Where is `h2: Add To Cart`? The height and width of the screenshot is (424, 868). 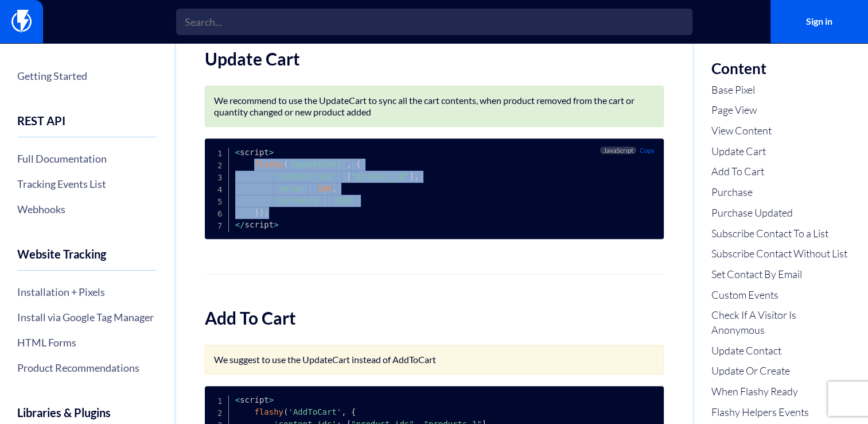 h2: Add To Cart is located at coordinates (434, 318).